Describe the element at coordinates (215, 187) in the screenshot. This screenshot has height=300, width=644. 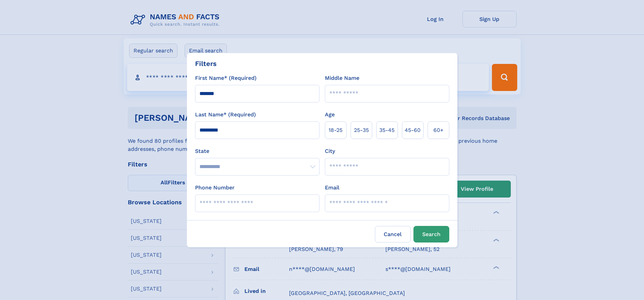
I see `label: Phone Number` at that location.